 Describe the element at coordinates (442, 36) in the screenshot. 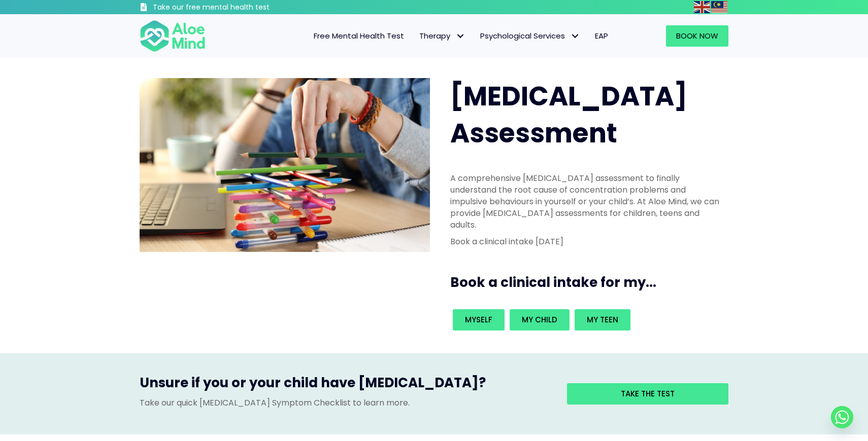

I see `a: TherapyTherapy: submenu` at that location.